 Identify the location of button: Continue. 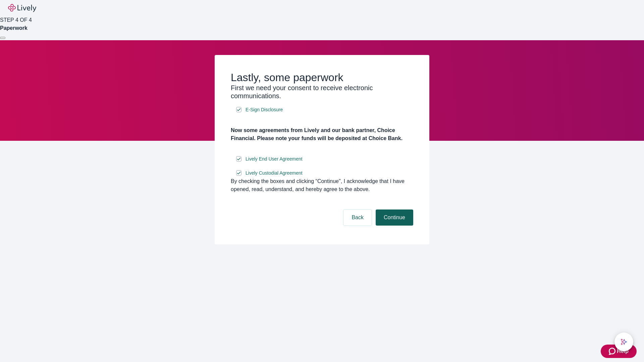
(395, 217).